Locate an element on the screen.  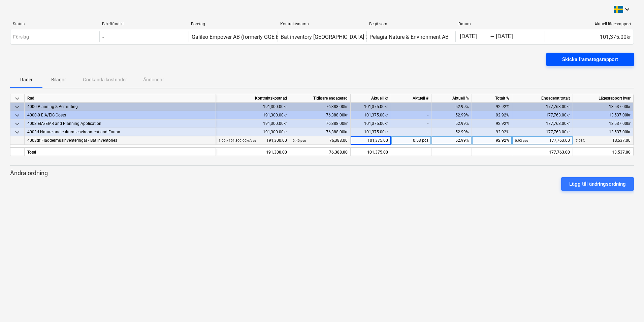
div: Totalt % is located at coordinates (492, 98).